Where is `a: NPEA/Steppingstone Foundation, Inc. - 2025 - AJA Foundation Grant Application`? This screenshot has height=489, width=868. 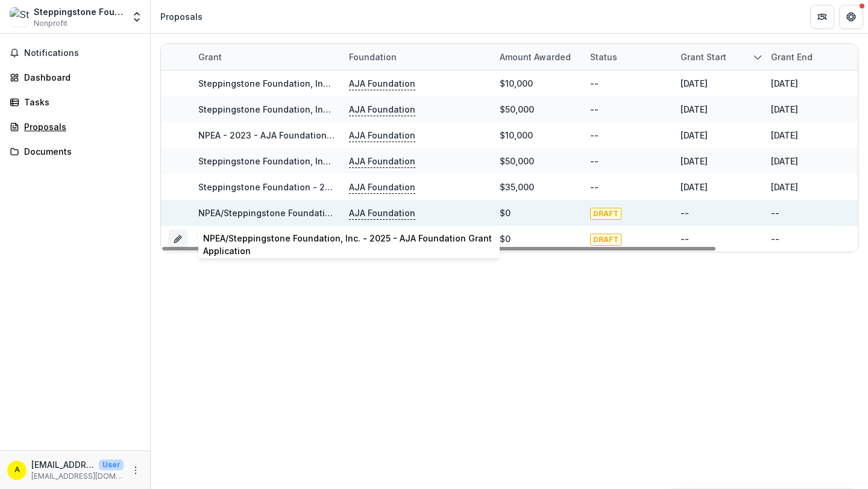 a: NPEA/Steppingstone Foundation, Inc. - 2025 - AJA Foundation Grant Application is located at coordinates (368, 213).